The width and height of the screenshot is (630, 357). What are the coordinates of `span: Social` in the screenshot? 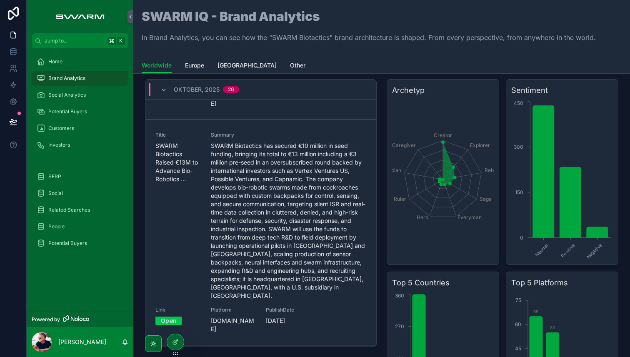 It's located at (55, 193).